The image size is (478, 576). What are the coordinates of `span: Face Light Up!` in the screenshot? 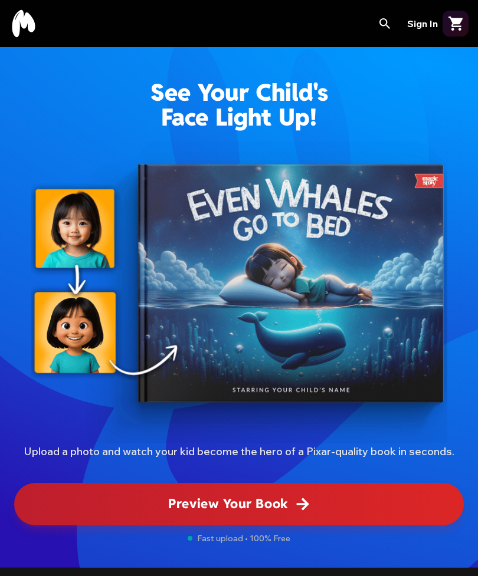 It's located at (239, 117).